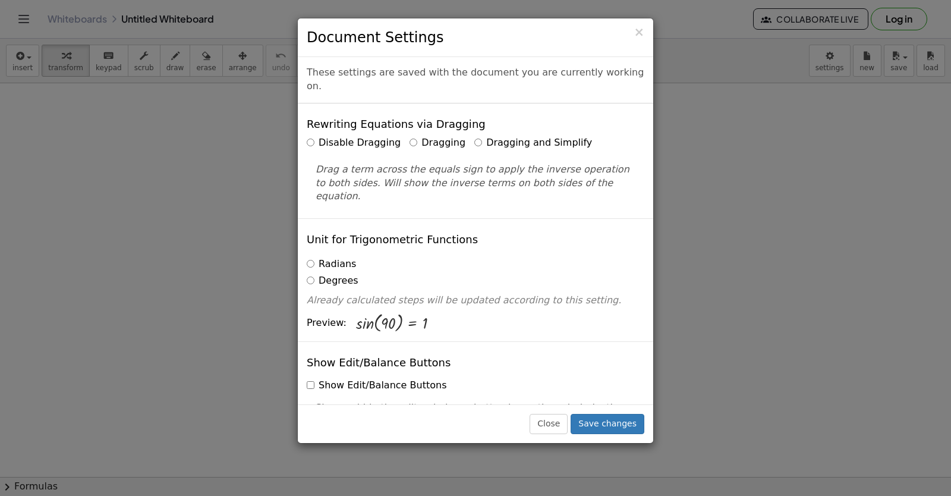 This screenshot has width=951, height=496. Describe the element at coordinates (475, 408) in the screenshot. I see `p: Show or hide the edit or balance button beneath each derivation.` at that location.